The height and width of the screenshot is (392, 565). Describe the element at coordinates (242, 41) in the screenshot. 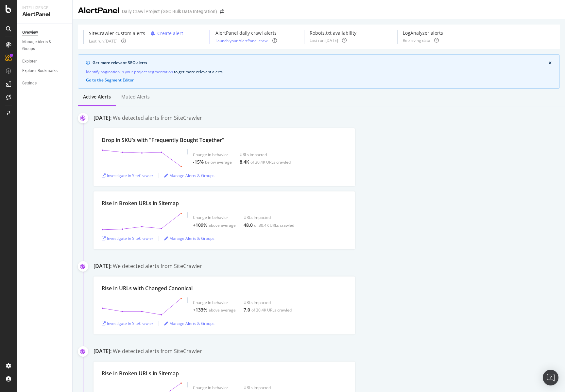

I see `a: Launch your AlertPanel crawl` at that location.